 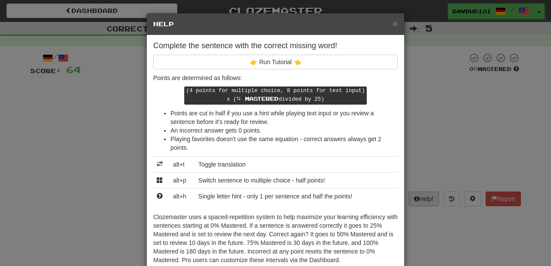 What do you see at coordinates (284, 118) in the screenshot?
I see `li: Points are cut in half if you use a hint while playing text input or you review a sentence before...` at bounding box center [284, 118].